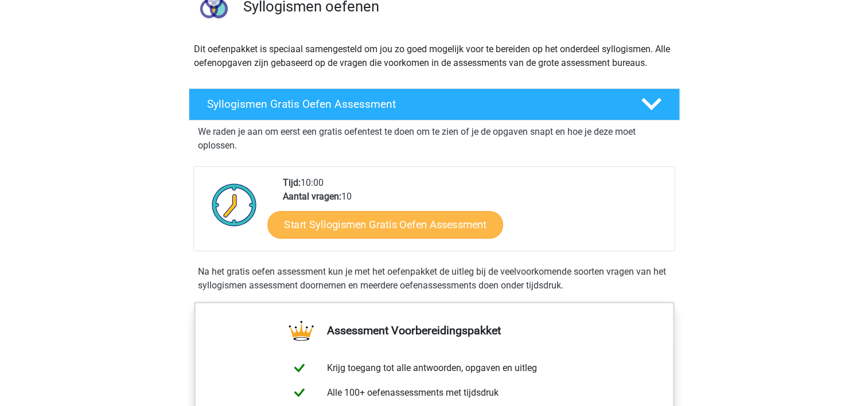 Image resolution: width=868 pixels, height=406 pixels. I want to click on b: Tijd:, so click(291, 182).